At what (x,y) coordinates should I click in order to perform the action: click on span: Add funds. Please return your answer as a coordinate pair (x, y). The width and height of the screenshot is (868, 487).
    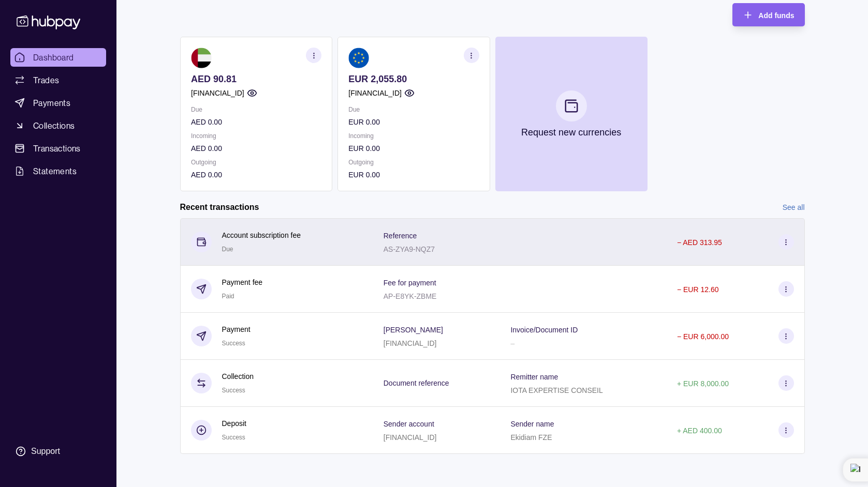
    Looking at the image, I should click on (776, 16).